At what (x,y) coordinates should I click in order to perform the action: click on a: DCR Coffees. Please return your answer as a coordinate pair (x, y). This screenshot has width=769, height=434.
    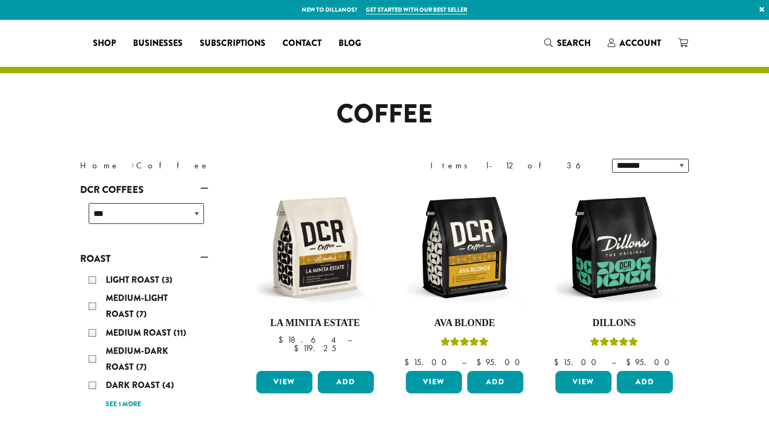
    Looking at the image, I should click on (144, 190).